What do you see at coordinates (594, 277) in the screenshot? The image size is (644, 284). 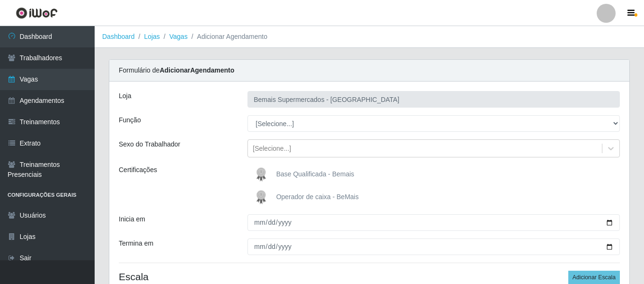 I see `button: Adicionar Escala` at bounding box center [594, 277].